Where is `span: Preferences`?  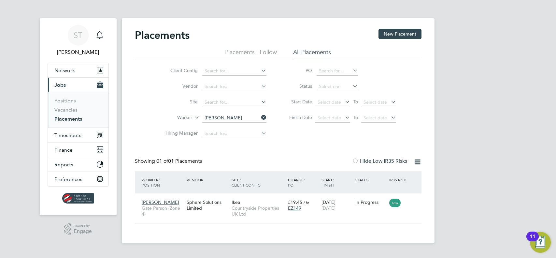
span: Preferences is located at coordinates (68, 179).